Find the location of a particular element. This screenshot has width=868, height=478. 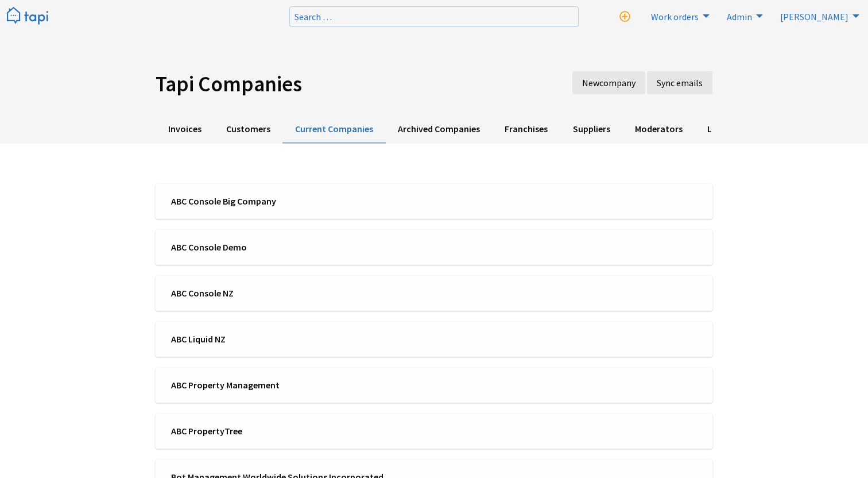

a: Invoices is located at coordinates (184, 130).